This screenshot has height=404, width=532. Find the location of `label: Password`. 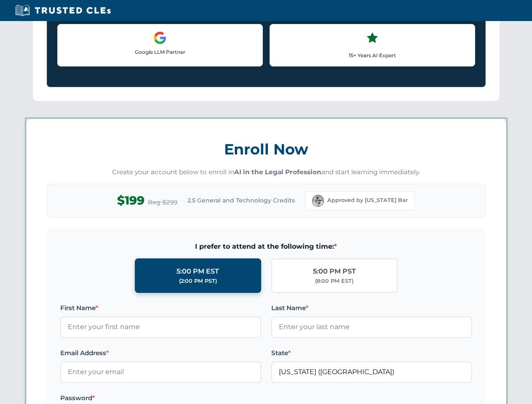

label: Password is located at coordinates (160, 398).